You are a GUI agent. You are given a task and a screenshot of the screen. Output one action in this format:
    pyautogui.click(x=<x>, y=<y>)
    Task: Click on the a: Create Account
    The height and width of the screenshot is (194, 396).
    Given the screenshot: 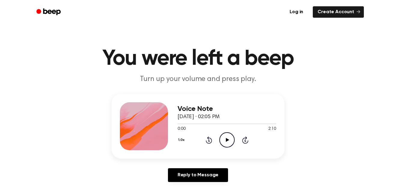 What is the action you would take?
    pyautogui.click(x=338, y=12)
    